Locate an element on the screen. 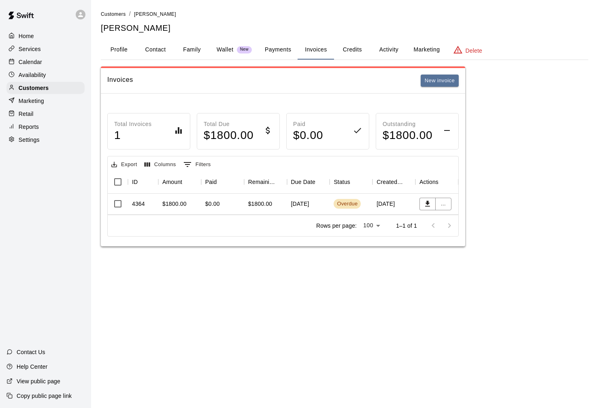  div: Overdue is located at coordinates (347, 204).